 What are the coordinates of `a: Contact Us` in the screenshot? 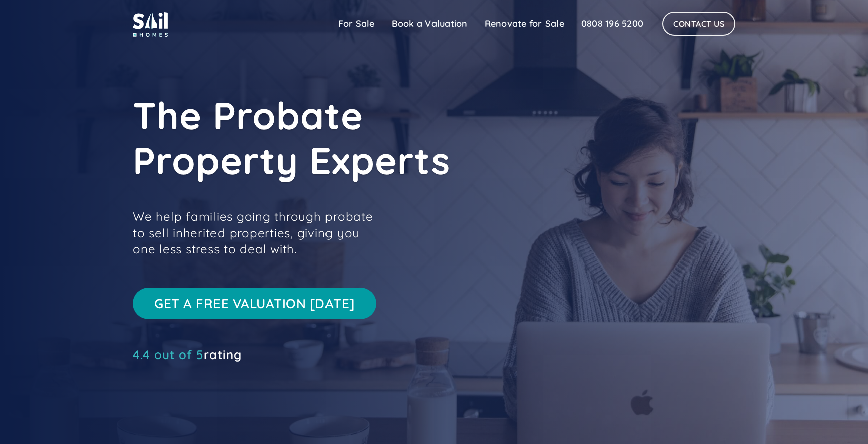 It's located at (699, 23).